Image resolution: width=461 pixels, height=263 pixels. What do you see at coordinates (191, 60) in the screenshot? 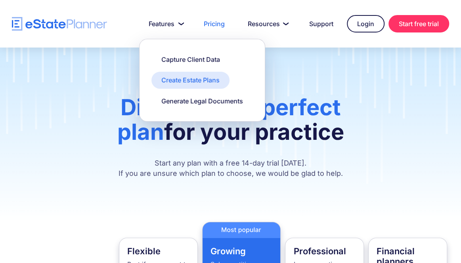
I see `div: Capture Client Data` at bounding box center [191, 60].